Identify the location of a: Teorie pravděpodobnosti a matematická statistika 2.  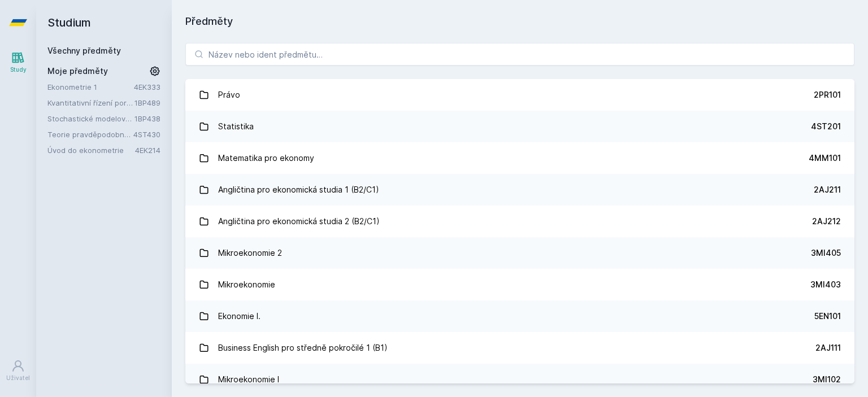
(91, 135).